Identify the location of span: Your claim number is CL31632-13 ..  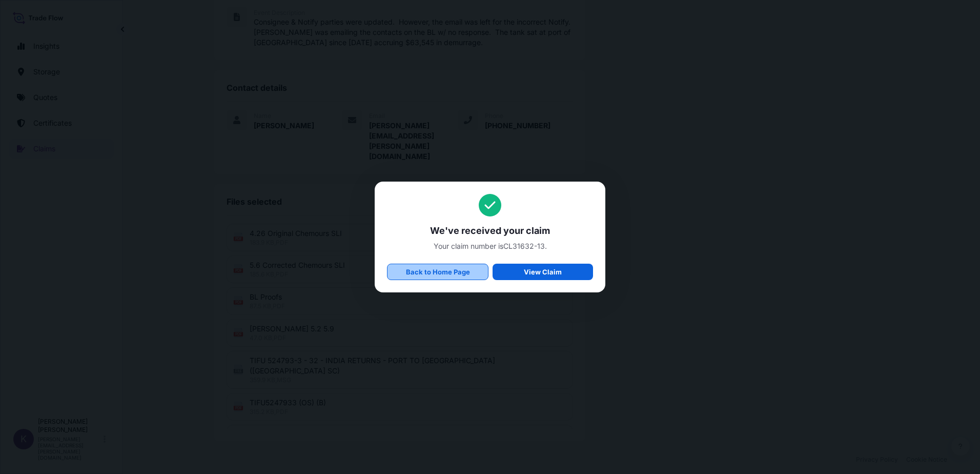
(490, 246).